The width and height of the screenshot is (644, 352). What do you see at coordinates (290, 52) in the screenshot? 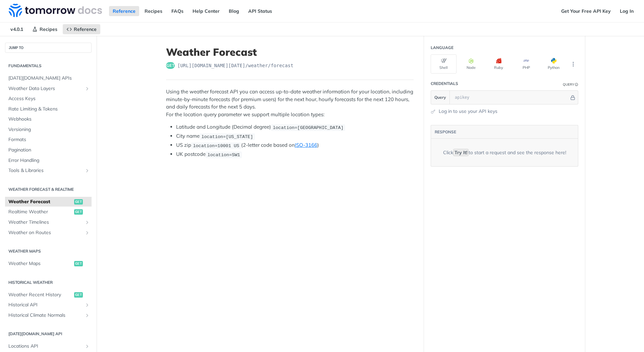
I see `h1: Weather Forecast` at bounding box center [290, 52].